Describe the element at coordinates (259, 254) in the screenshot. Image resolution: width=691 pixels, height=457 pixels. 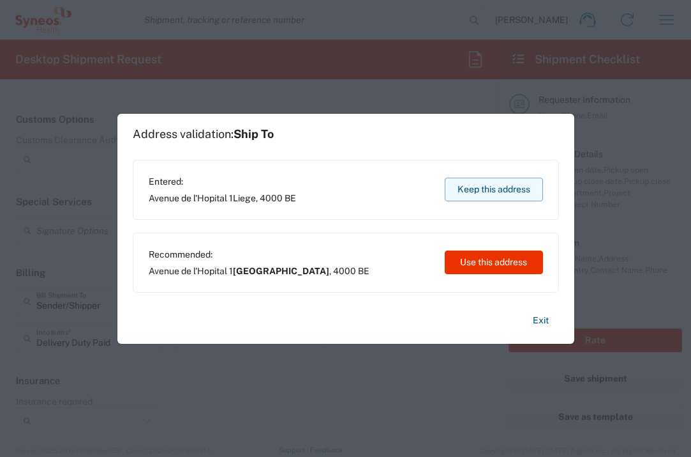
I see `span: Recommended:` at that location.